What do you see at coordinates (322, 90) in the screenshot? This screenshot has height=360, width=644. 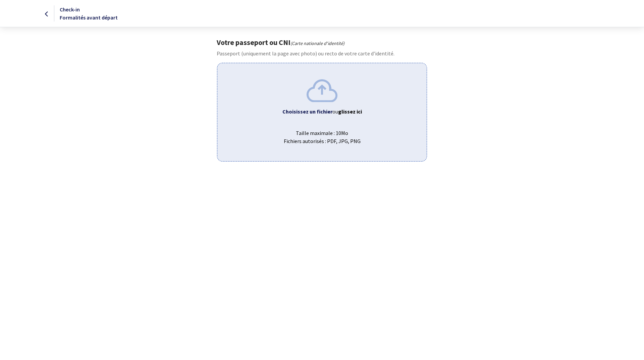 I see `img: upload.png` at bounding box center [322, 90].